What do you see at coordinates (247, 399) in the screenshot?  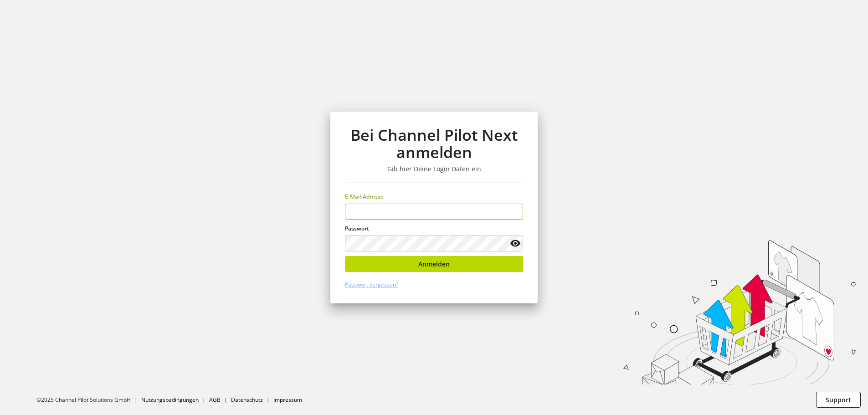 I see `a: Datenschutz` at bounding box center [247, 399].